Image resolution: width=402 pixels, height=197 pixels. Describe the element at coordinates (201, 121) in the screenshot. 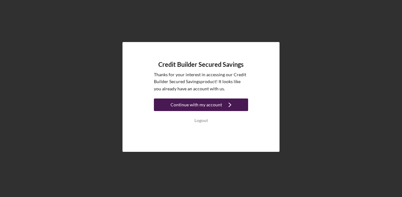

I see `div: Logout` at that location.